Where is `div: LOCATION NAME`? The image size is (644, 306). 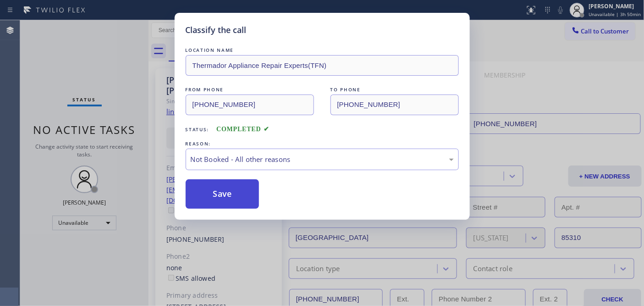 div: LOCATION NAME is located at coordinates (322, 50).